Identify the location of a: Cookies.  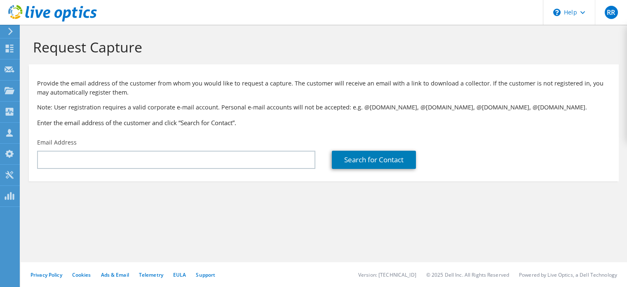
(82, 274).